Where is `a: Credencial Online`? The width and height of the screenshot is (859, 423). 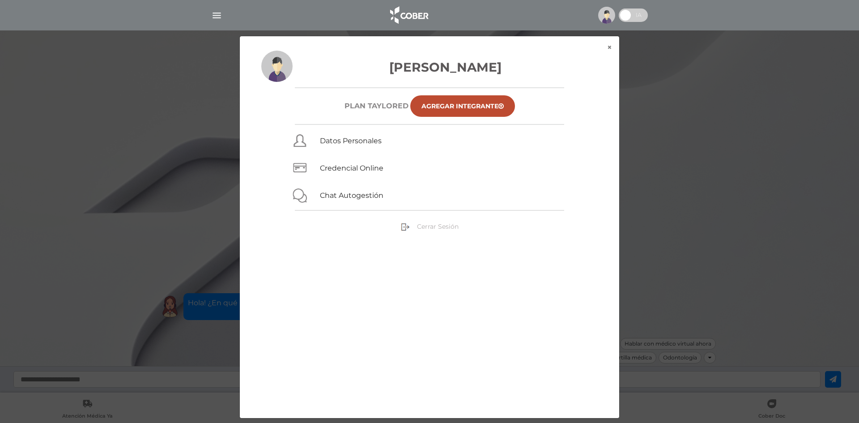
a: Credencial Online is located at coordinates (352, 168).